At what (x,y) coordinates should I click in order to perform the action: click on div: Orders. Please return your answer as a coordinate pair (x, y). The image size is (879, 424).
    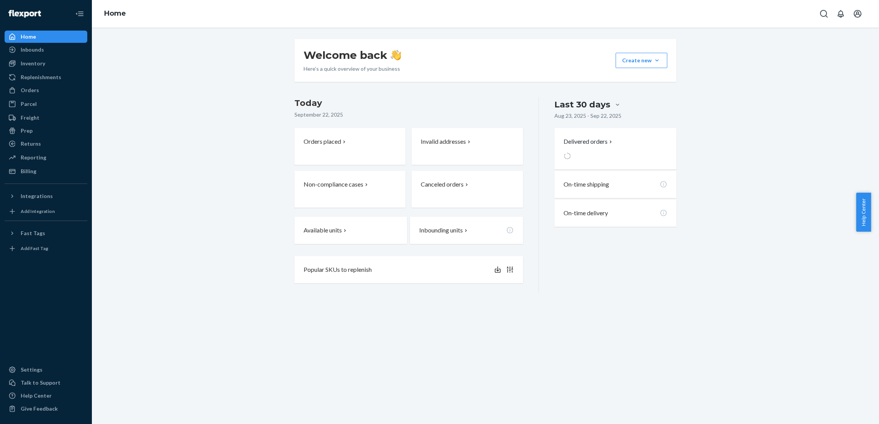
    Looking at the image, I should click on (30, 90).